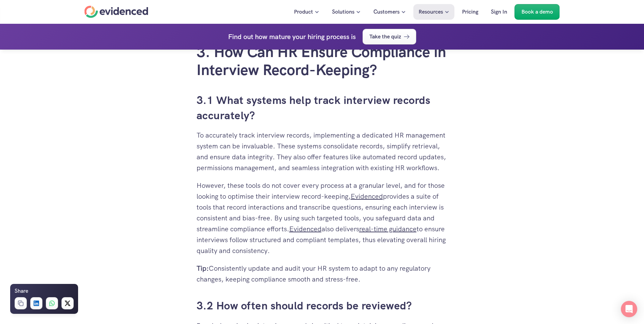 This screenshot has width=644, height=324. Describe the element at coordinates (390, 37) in the screenshot. I see `a: Take the quiz` at that location.